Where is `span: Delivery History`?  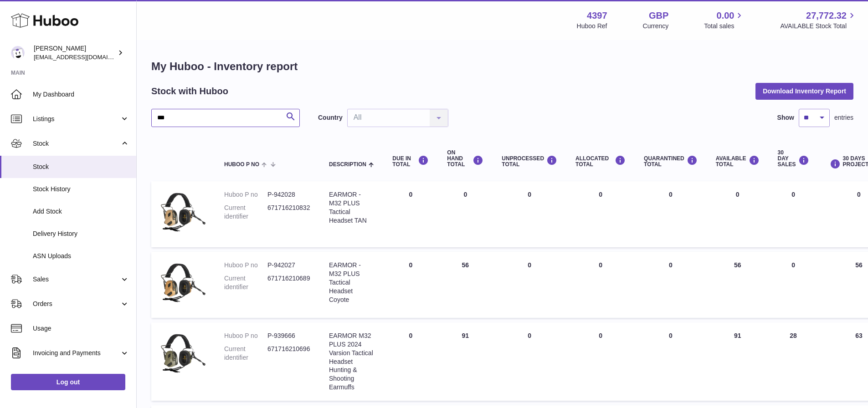 span: Delivery History is located at coordinates (81, 233).